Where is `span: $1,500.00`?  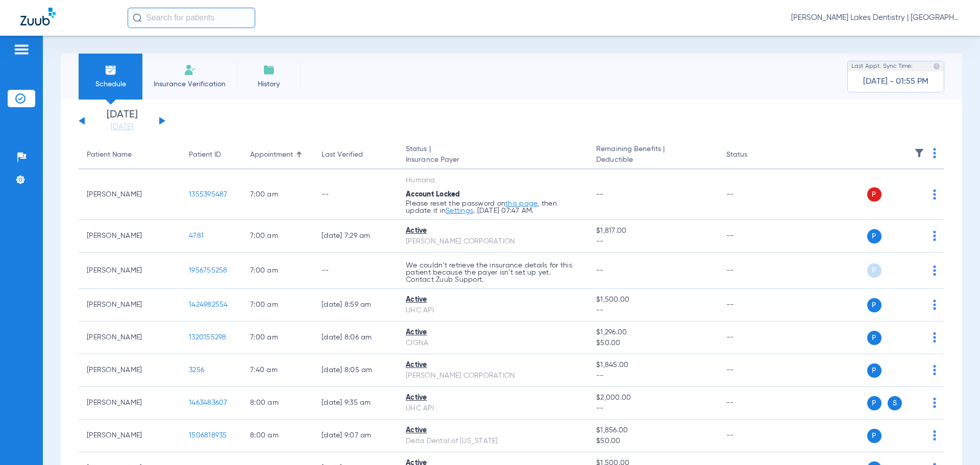 span: $1,500.00 is located at coordinates (653, 299).